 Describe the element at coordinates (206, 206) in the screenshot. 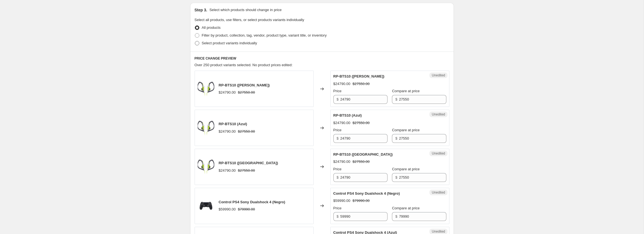

I see `img: control-ps4-sony-dualshock-4-7429966_80x.png` at that location.